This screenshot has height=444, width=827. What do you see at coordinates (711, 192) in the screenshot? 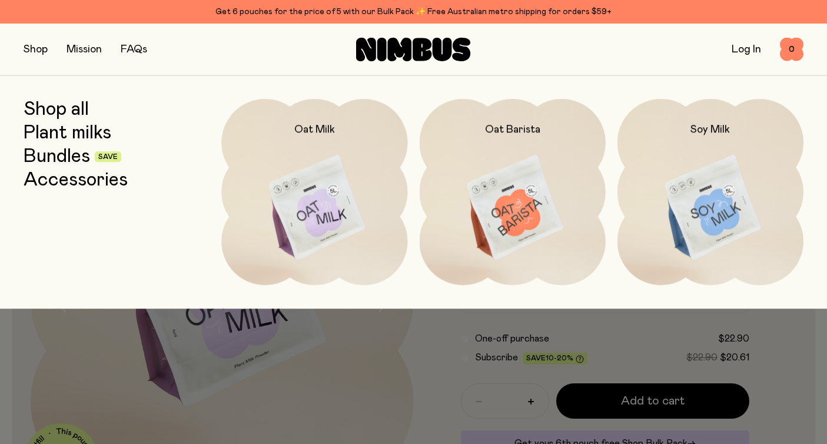
I see `a: Soy Milk` at bounding box center [711, 192].